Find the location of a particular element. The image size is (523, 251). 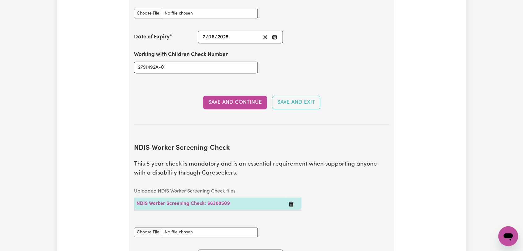

button: Delete NDIS Worker Screening Check: 66388509 is located at coordinates (291, 204).